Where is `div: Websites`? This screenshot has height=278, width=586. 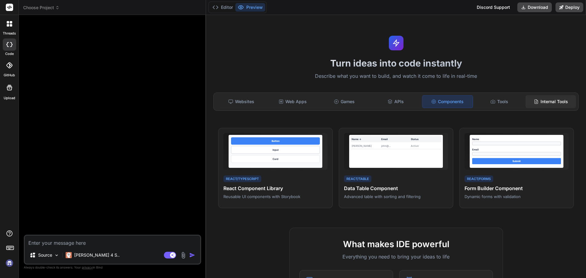 div: Websites is located at coordinates (241, 102).